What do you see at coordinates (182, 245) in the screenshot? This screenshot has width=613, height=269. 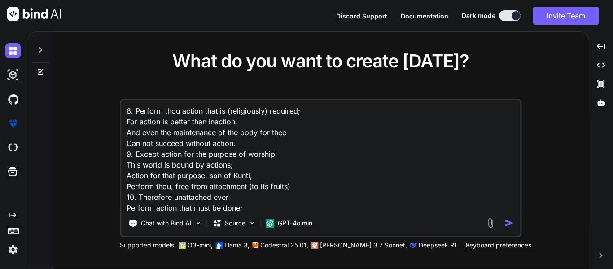 I see `img: GPT-4` at bounding box center [182, 245].